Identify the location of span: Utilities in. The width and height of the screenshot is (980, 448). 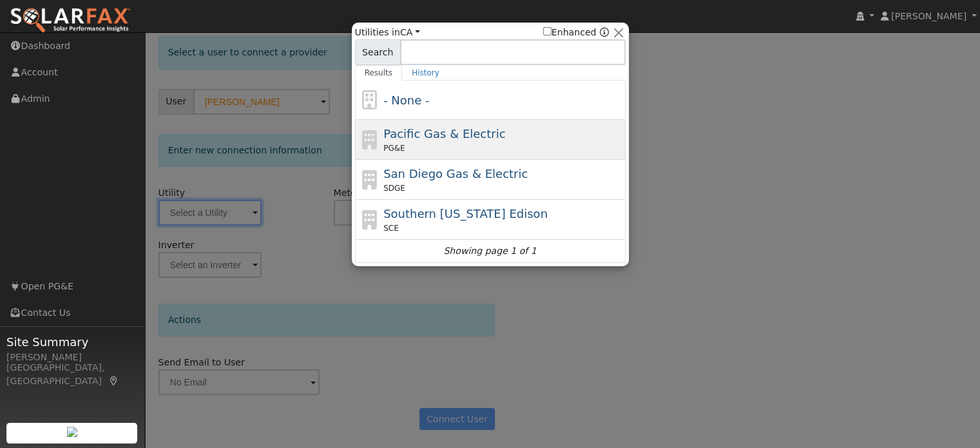
(387, 33).